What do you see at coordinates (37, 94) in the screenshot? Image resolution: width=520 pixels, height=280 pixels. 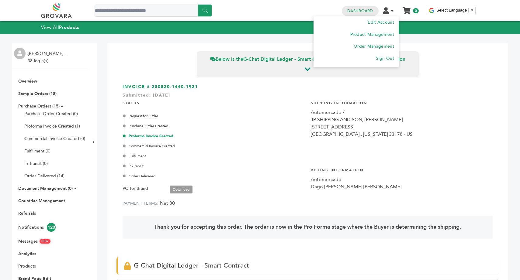 I see `a: Sample Orders (18)` at bounding box center [37, 94].